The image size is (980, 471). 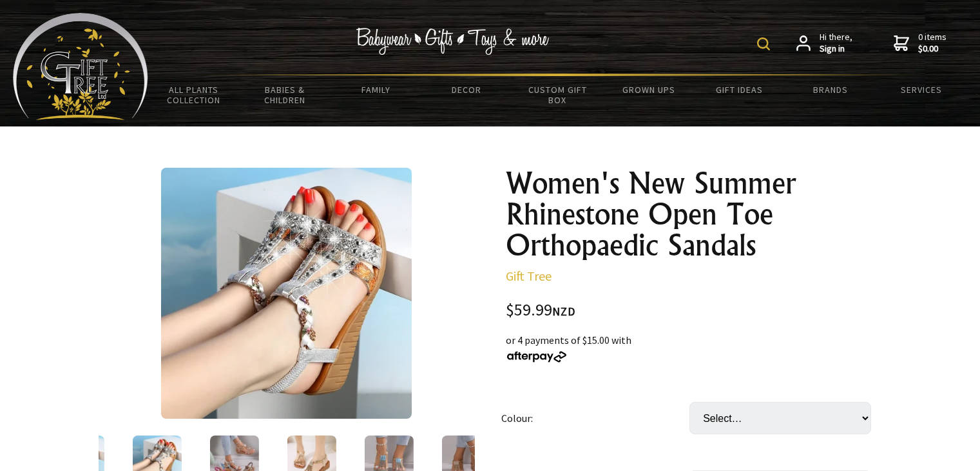 What do you see at coordinates (453, 41) in the screenshot?
I see `img: Babywear - Gifts - Toys & more` at bounding box center [453, 41].